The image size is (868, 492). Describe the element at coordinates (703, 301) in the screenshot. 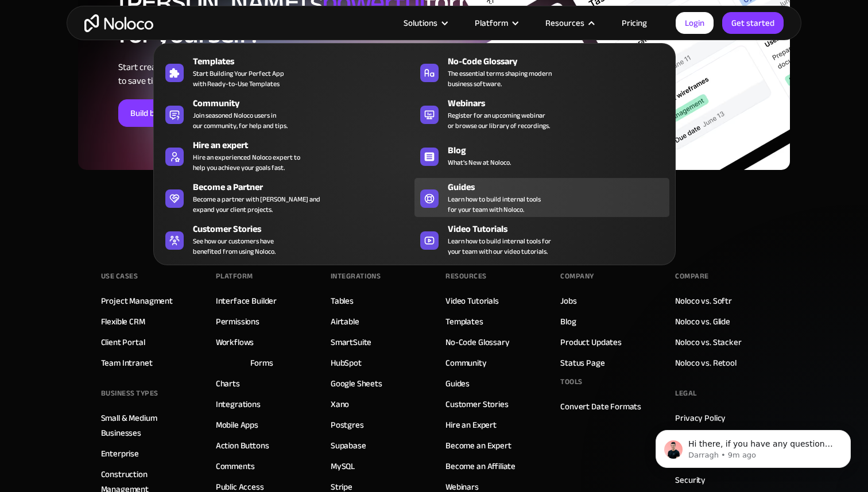

I see `a: Noloco vs. Softr` at that location.